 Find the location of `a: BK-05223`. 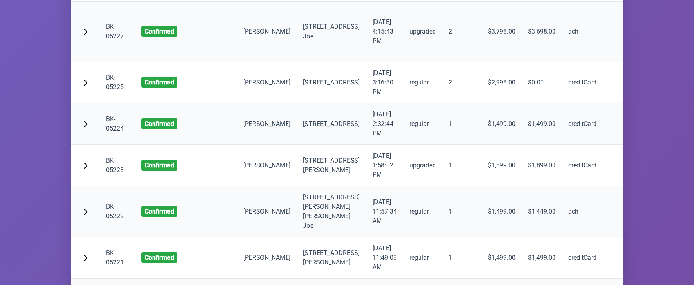

a: BK-05223 is located at coordinates (115, 165).